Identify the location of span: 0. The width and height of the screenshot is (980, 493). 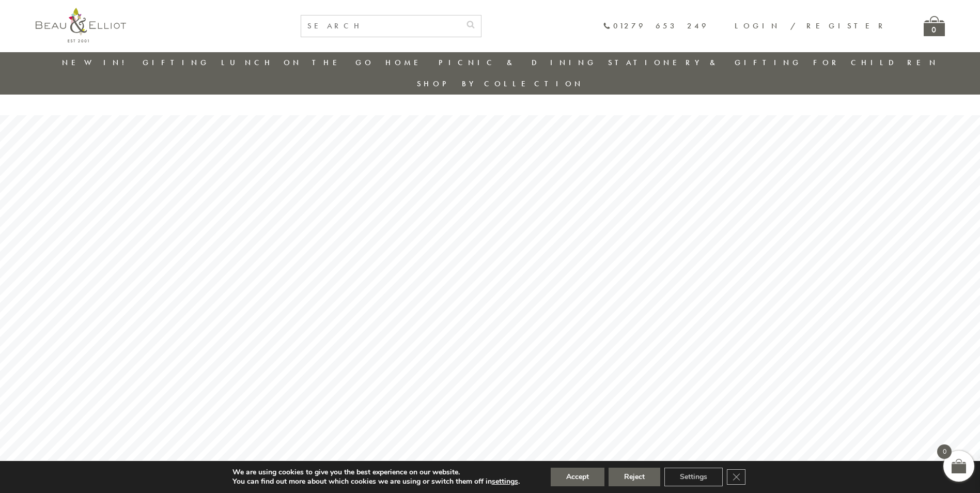
(945, 451).